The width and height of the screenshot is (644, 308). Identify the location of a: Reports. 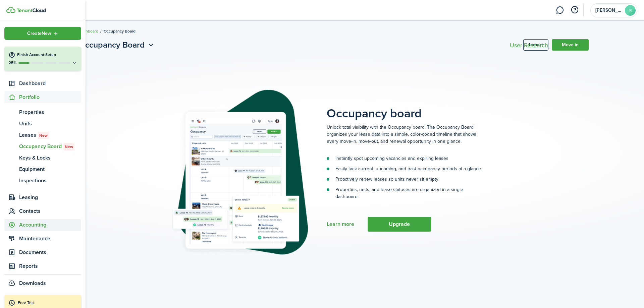
(43, 266).